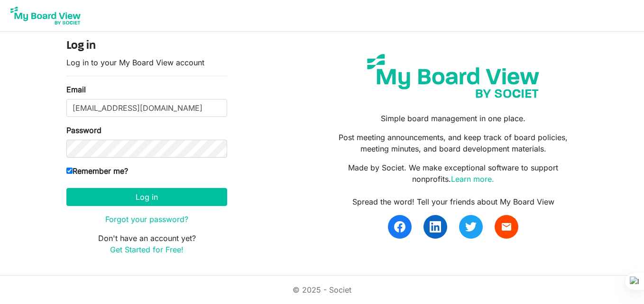 The image size is (644, 304). What do you see at coordinates (435, 227) in the screenshot?
I see `img: linkedin.svg` at bounding box center [435, 227].